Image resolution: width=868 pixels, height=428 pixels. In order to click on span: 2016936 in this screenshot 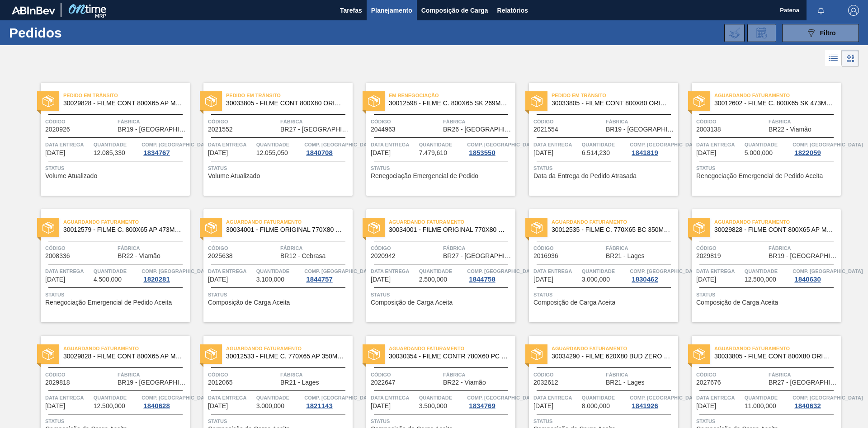, I will do `click(546, 256)`.